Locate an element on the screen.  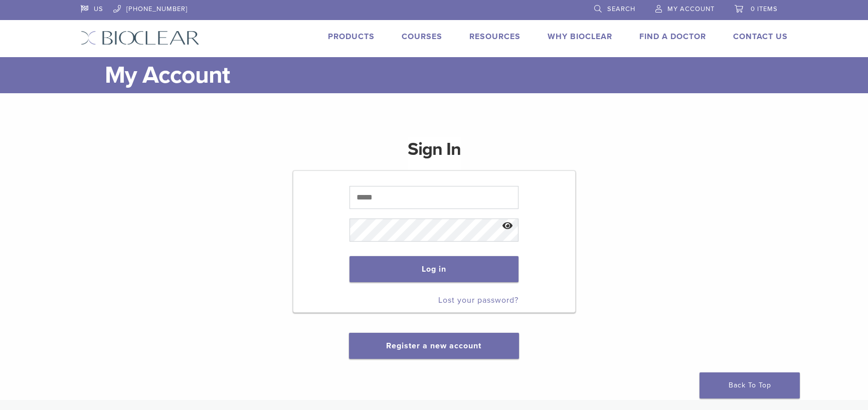
a: Find A Doctor is located at coordinates (673, 37).